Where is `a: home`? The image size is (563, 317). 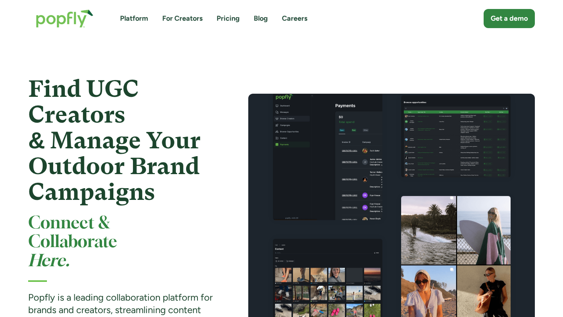 a: home is located at coordinates (65, 18).